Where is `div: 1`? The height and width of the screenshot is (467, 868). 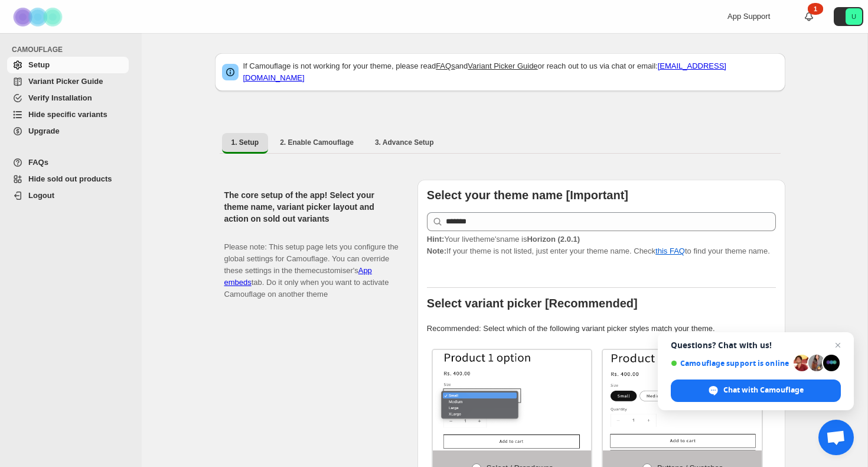 div: 1 is located at coordinates (816, 9).